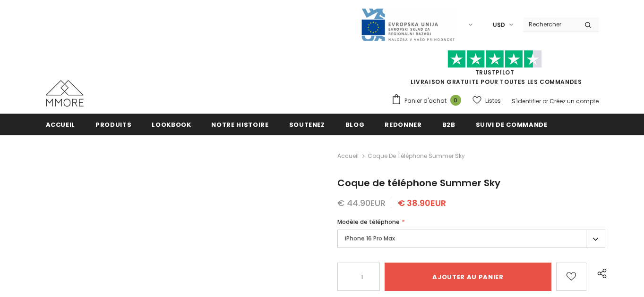 This screenshot has height=297, width=644. What do you see at coordinates (239, 125) in the screenshot?
I see `span: Notre histoire` at bounding box center [239, 125].